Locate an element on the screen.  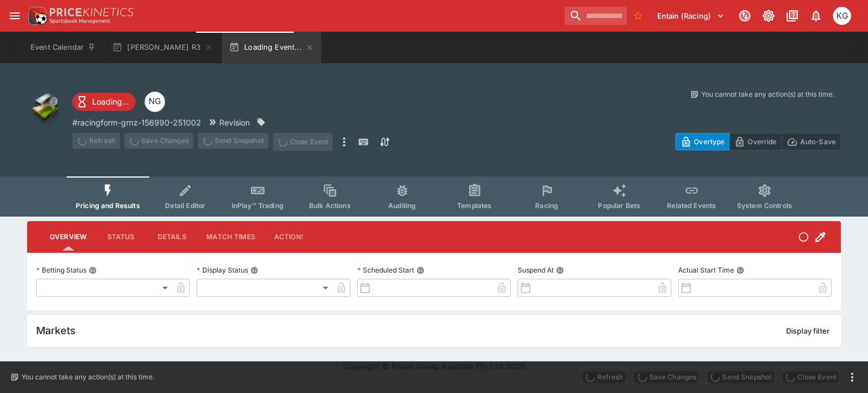
button: Actual Start Time is located at coordinates (740, 270).